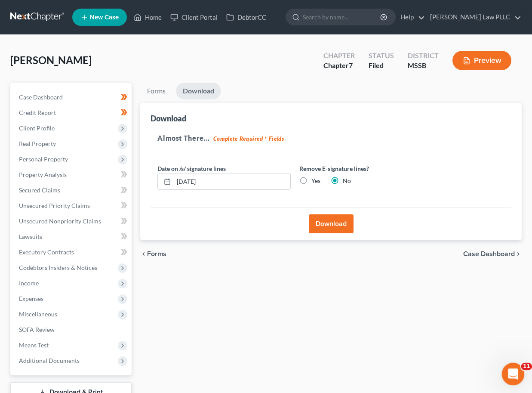 Image resolution: width=532 pixels, height=393 pixels. What do you see at coordinates (381, 55) in the screenshot?
I see `div: Status` at bounding box center [381, 55].